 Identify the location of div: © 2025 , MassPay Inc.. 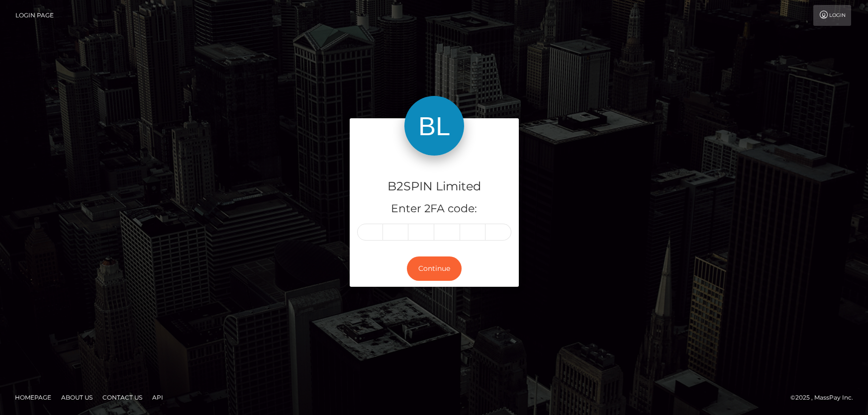
(825, 398).